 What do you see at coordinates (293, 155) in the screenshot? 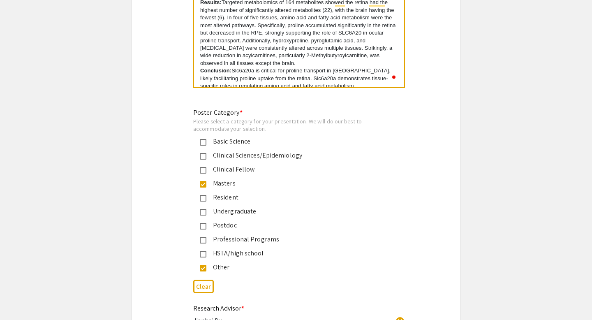
I see `div: Clinical Sciences/Epidemiology` at bounding box center [293, 155].